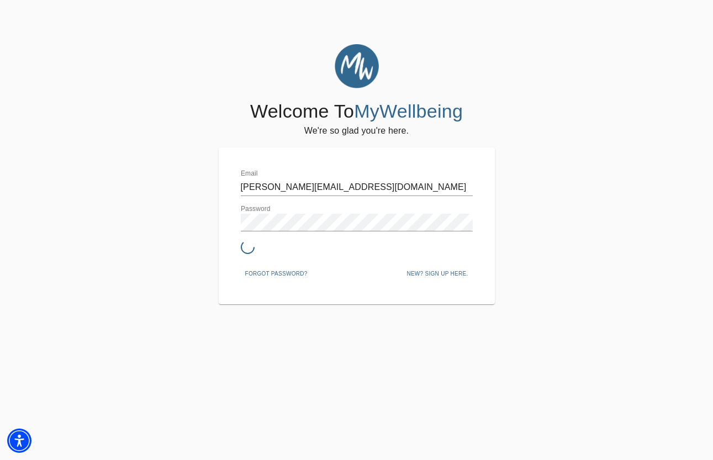 The width and height of the screenshot is (713, 460). Describe the element at coordinates (437, 274) in the screenshot. I see `span: New? Sign up here.` at that location.